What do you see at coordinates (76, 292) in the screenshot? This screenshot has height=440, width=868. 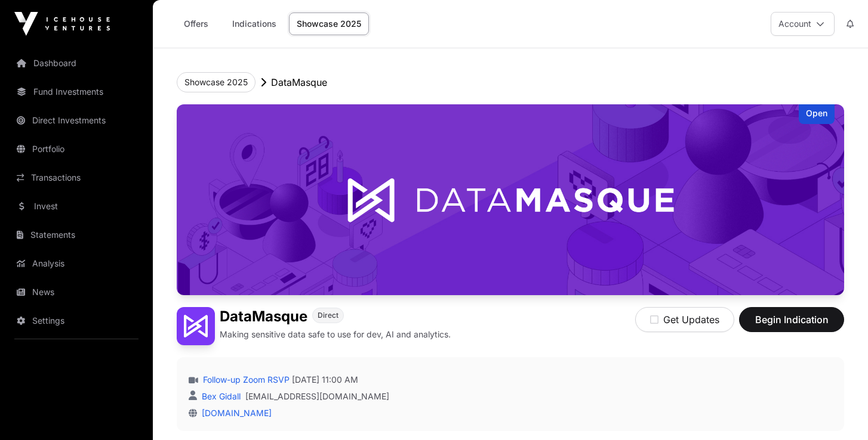 I see `a: News` at bounding box center [76, 292].